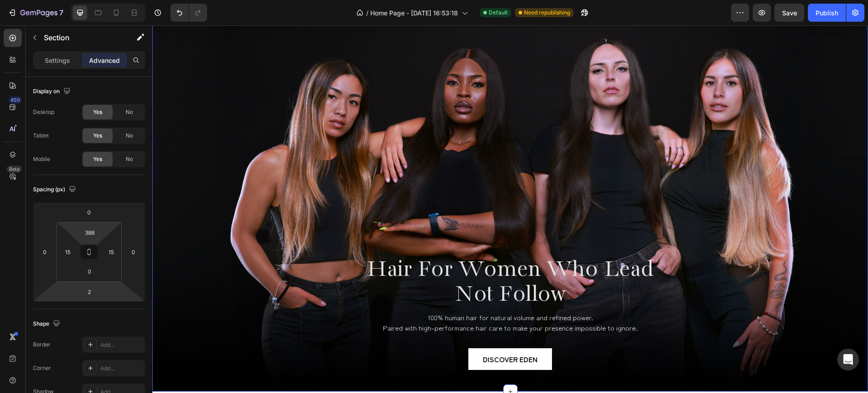 This screenshot has width=868, height=393. Describe the element at coordinates (47, 324) in the screenshot. I see `div: Shape` at that location.